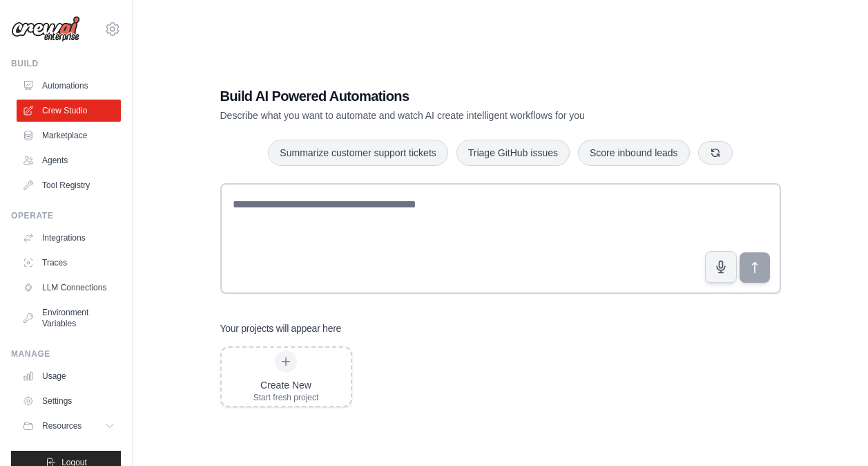  Describe the element at coordinates (68, 318) in the screenshot. I see `a: Environment Variables` at that location.